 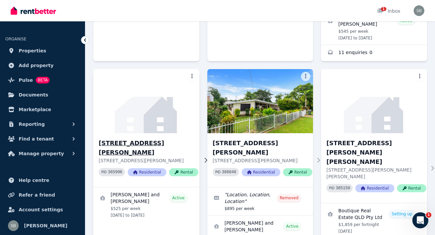 What do you see at coordinates (42, 209) in the screenshot?
I see `a: Account settings` at bounding box center [42, 209].